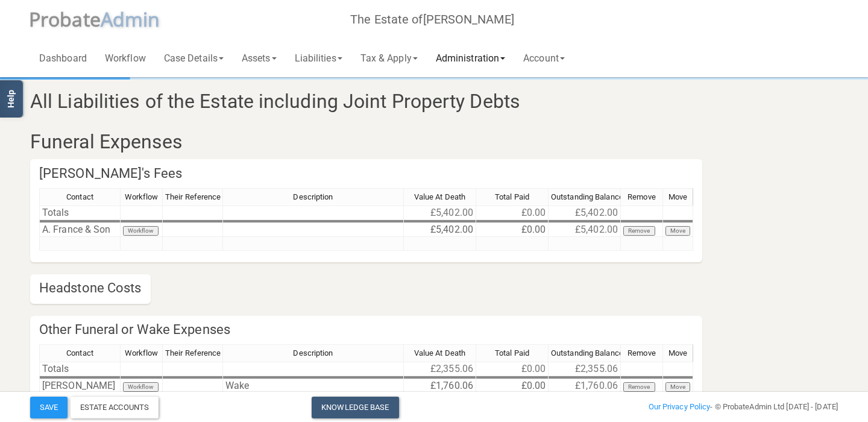 The height and width of the screenshot is (422, 868). Describe the element at coordinates (64, 19) in the screenshot. I see `span: P` at that location.